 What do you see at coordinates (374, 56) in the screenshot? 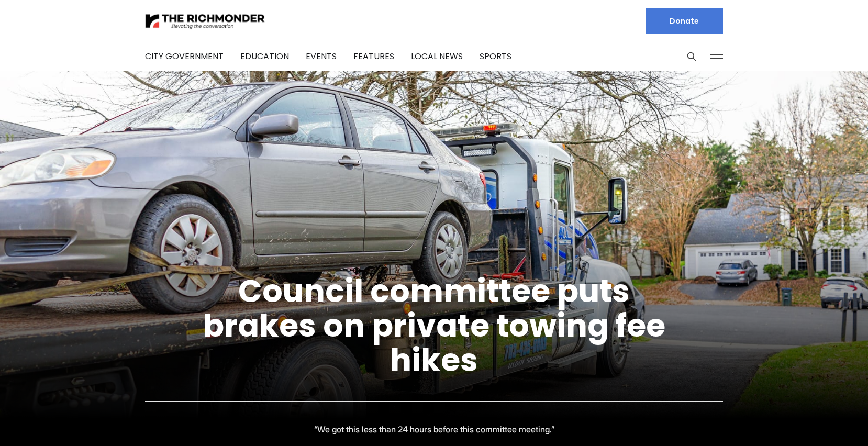
I see `a: Features` at bounding box center [374, 56].